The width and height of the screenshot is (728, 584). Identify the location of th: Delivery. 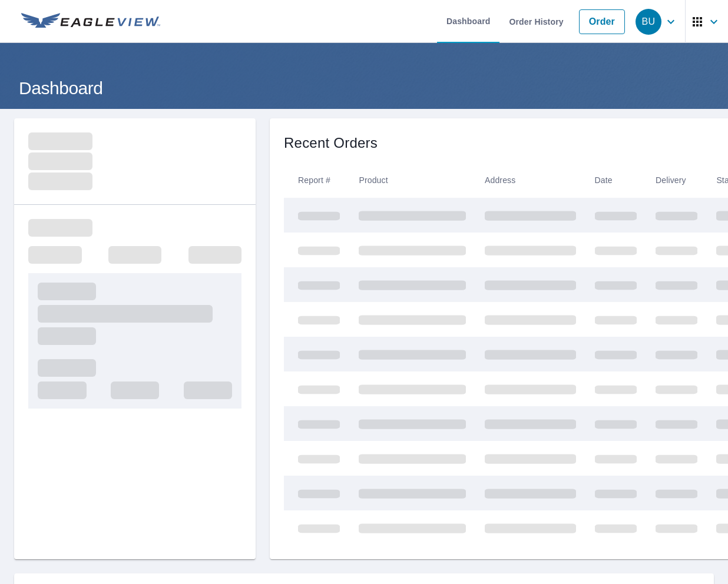
(676, 180).